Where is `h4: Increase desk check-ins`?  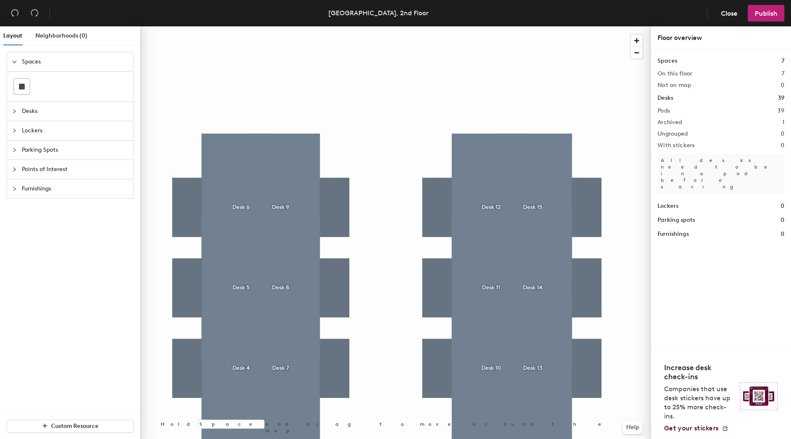 h4: Increase desk check-ins is located at coordinates (700, 372).